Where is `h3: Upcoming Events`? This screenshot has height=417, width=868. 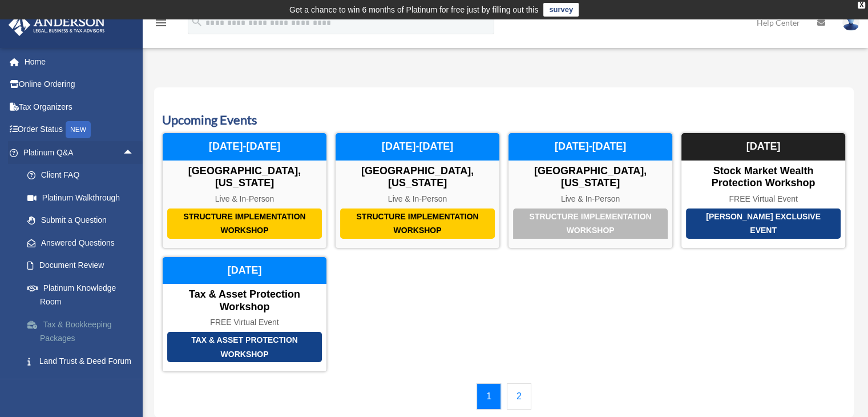
h3: Upcoming Events is located at coordinates (504, 120).